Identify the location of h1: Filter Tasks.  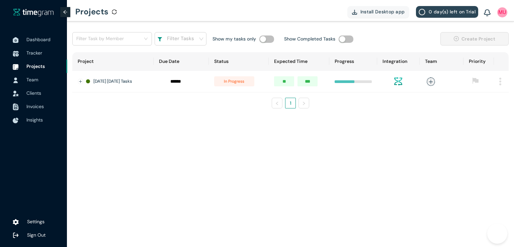
(180, 39).